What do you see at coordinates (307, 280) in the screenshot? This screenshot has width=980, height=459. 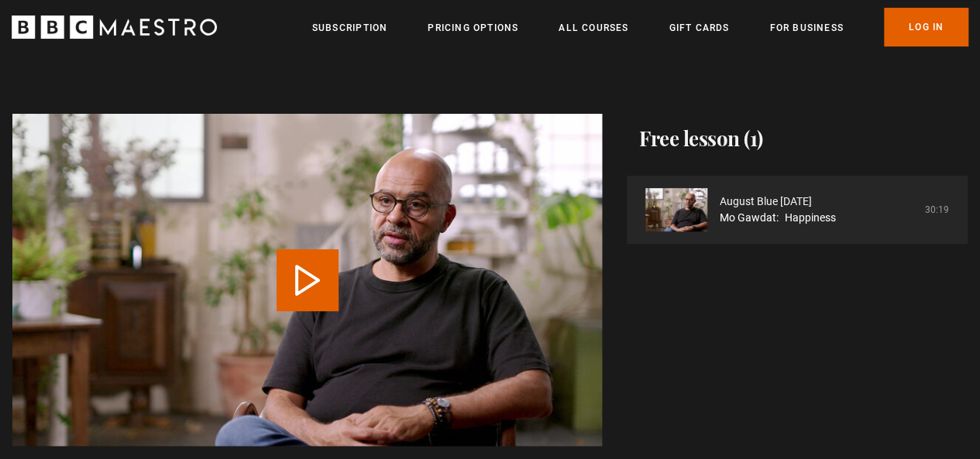 I see `video-js: Video Player` at bounding box center [307, 280].